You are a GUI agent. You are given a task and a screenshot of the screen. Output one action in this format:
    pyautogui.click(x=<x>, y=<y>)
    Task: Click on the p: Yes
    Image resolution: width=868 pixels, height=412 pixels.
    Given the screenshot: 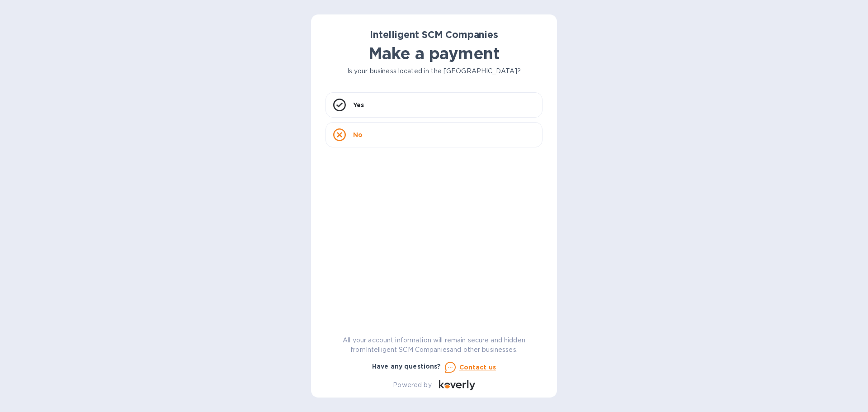 What is the action you would take?
    pyautogui.click(x=358, y=105)
    